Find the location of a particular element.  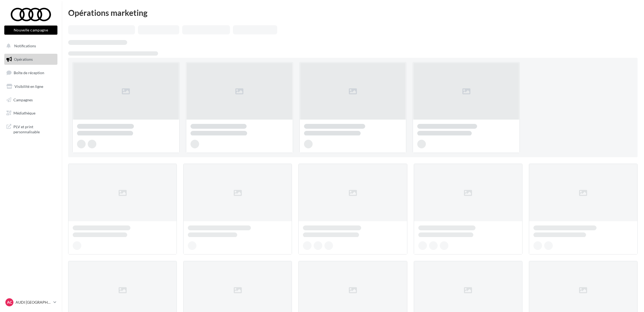

span: Opérations is located at coordinates (24, 59).